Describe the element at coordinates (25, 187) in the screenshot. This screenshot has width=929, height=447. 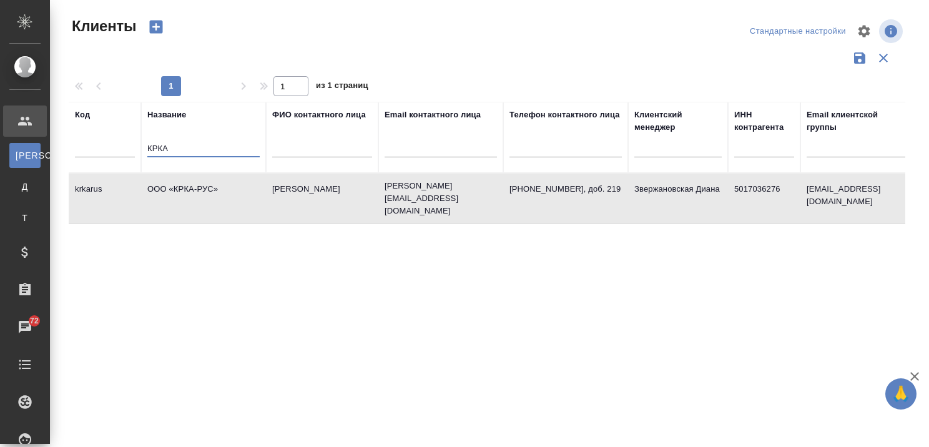
I see `a: Д` at that location.